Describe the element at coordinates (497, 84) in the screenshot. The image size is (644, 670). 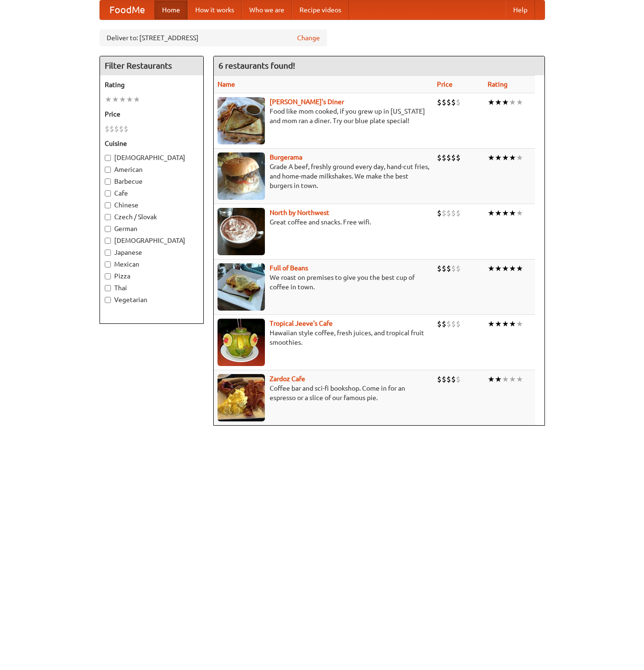
I see `a: Rating` at that location.